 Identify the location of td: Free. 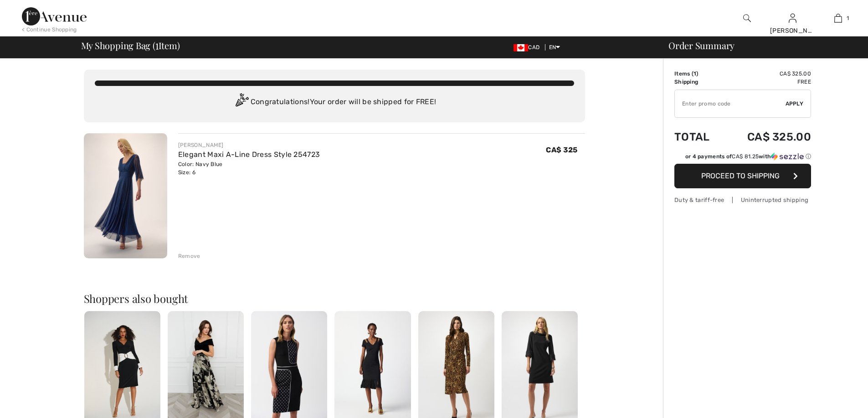
(767, 82).